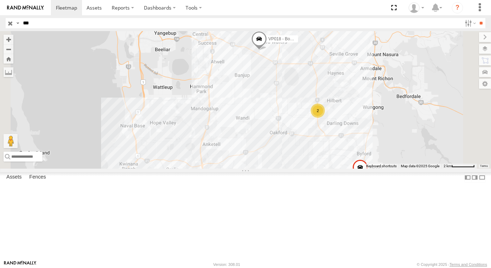 This screenshot has height=268, width=491. What do you see at coordinates (8, 59) in the screenshot?
I see `button: Zoom Home` at bounding box center [8, 59].